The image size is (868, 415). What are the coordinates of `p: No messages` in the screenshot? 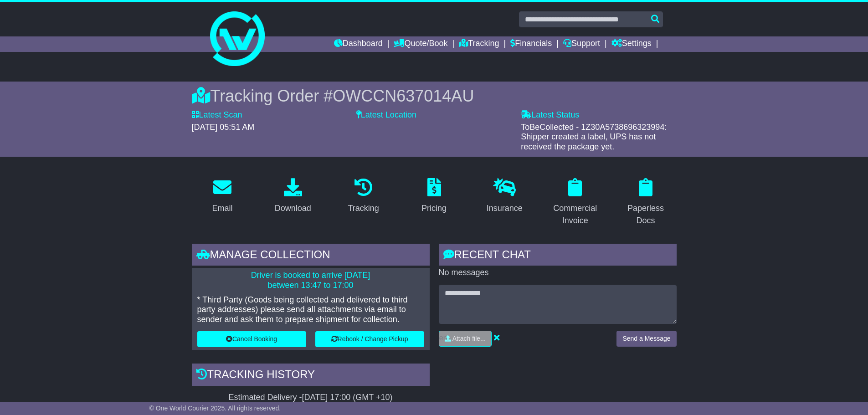 It's located at (558, 273).